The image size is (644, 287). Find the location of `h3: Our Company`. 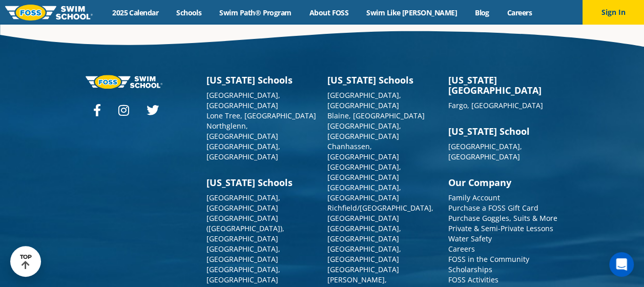

h3: Our Company is located at coordinates (503, 182).